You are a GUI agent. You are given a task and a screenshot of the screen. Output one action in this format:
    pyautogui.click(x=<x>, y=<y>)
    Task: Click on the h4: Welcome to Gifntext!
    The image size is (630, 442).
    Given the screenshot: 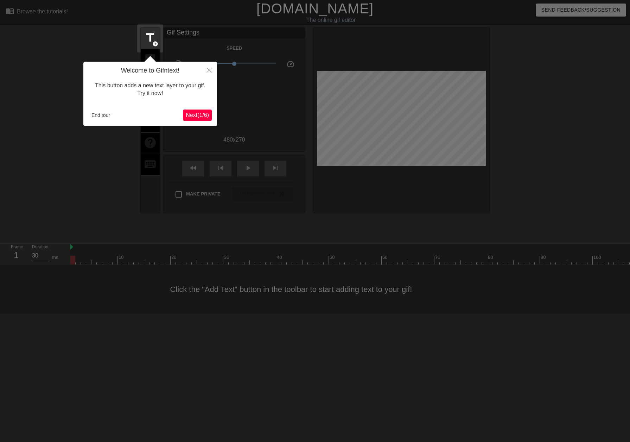 What is the action you would take?
    pyautogui.click(x=150, y=71)
    